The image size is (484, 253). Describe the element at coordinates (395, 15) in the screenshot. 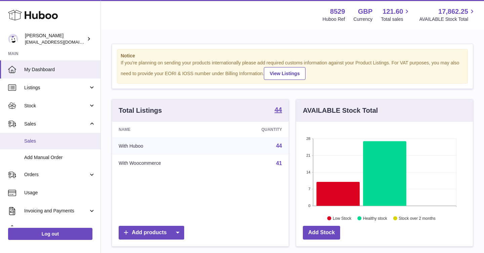

I see `a: 121.60 Total sales` at that location.